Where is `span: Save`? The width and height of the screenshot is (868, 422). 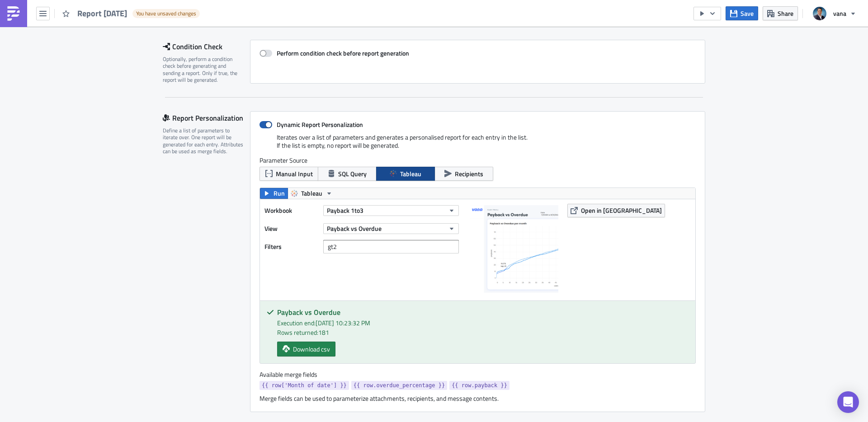
span: Save is located at coordinates (746, 13).